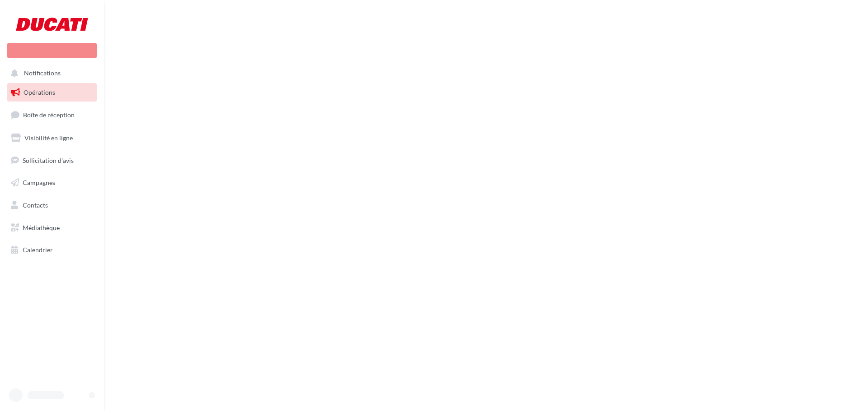 This screenshot has width=868, height=411. Describe the element at coordinates (39, 92) in the screenshot. I see `span: Opérations` at that location.